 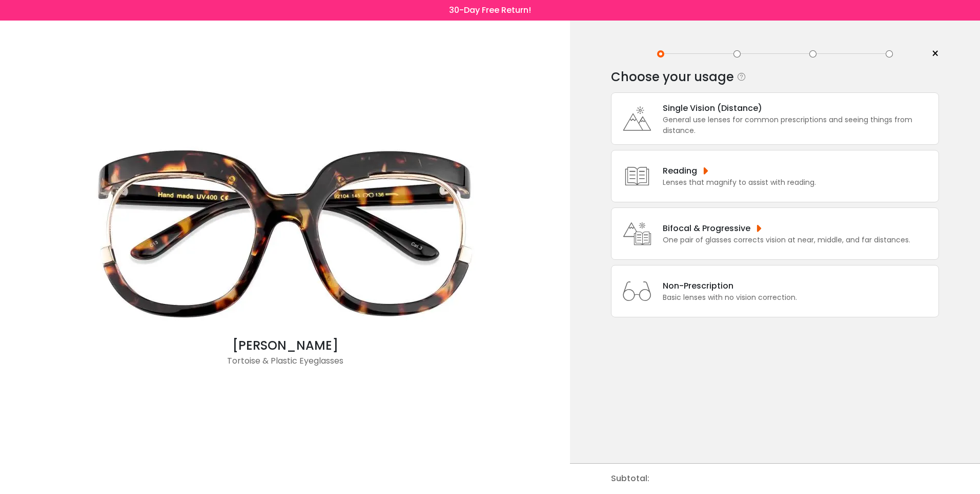 I want to click on div: Tortoise & Plastic Eyeglasses, so click(x=285, y=365).